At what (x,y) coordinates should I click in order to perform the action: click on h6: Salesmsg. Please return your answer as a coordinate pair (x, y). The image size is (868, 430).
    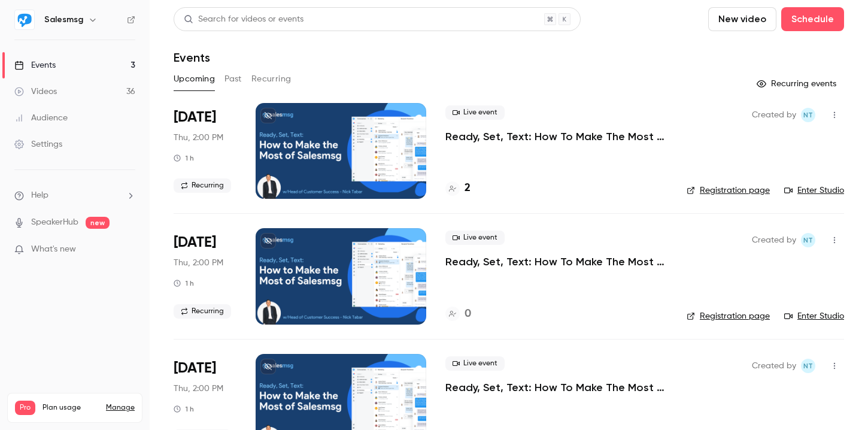
    Looking at the image, I should click on (63, 20).